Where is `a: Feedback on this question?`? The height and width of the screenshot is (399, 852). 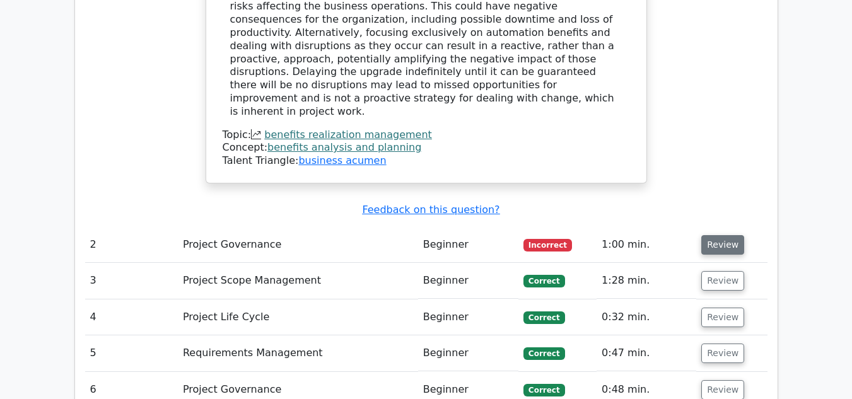
a: Feedback on this question? is located at coordinates (431, 209).